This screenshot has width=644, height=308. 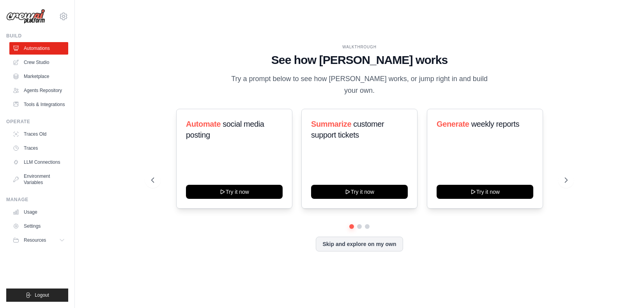 I want to click on a: Crew Studio, so click(x=39, y=63).